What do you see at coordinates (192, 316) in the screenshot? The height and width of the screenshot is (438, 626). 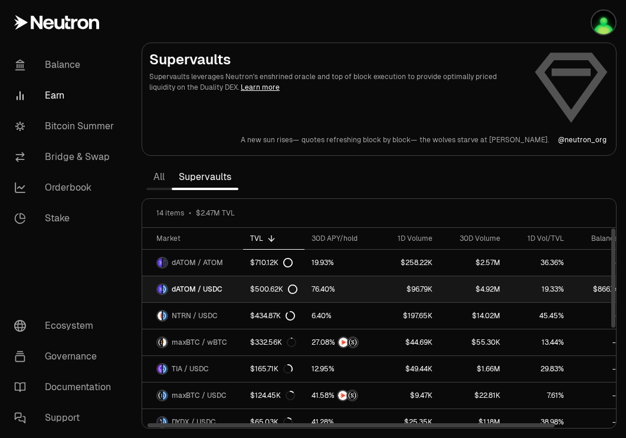 I see `a: NTRN LogoUSDC LogoNTRN / USDC` at bounding box center [192, 316].